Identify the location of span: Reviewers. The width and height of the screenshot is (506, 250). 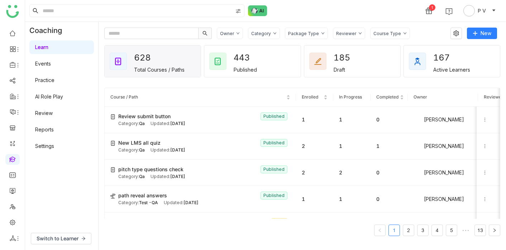
(494, 97).